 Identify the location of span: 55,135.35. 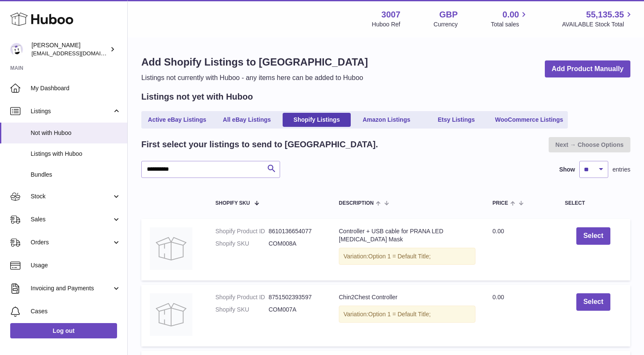
(605, 15).